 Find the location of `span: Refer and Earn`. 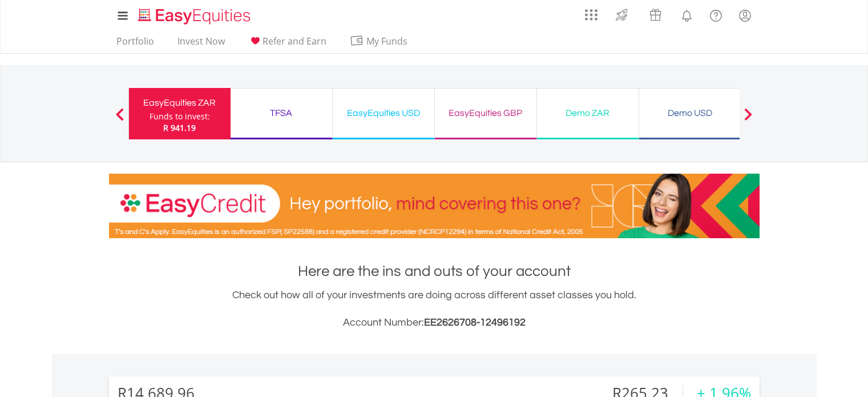

span: Refer and Earn is located at coordinates (295, 41).